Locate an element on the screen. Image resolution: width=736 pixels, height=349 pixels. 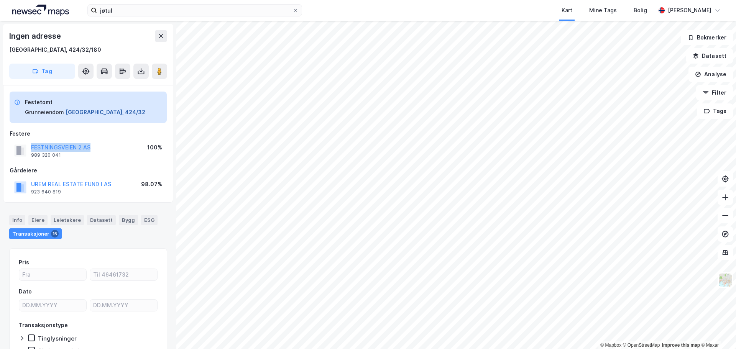
div: Datasett is located at coordinates (101, 220).